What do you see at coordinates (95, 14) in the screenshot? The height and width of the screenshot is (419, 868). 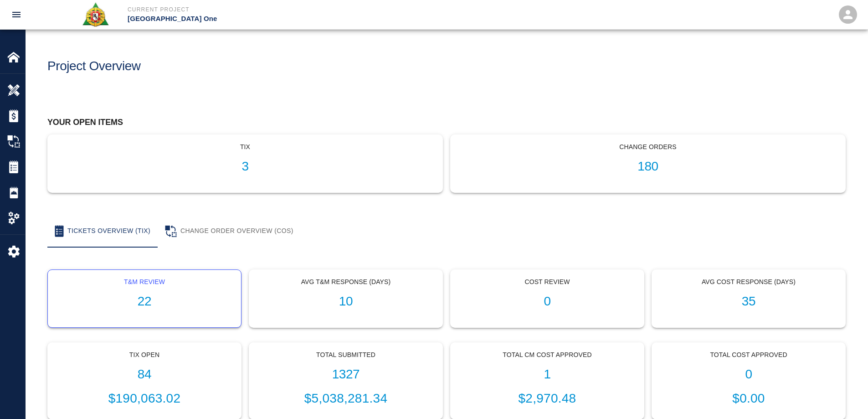 I see `img: Roger & Sons Concrete` at bounding box center [95, 14].